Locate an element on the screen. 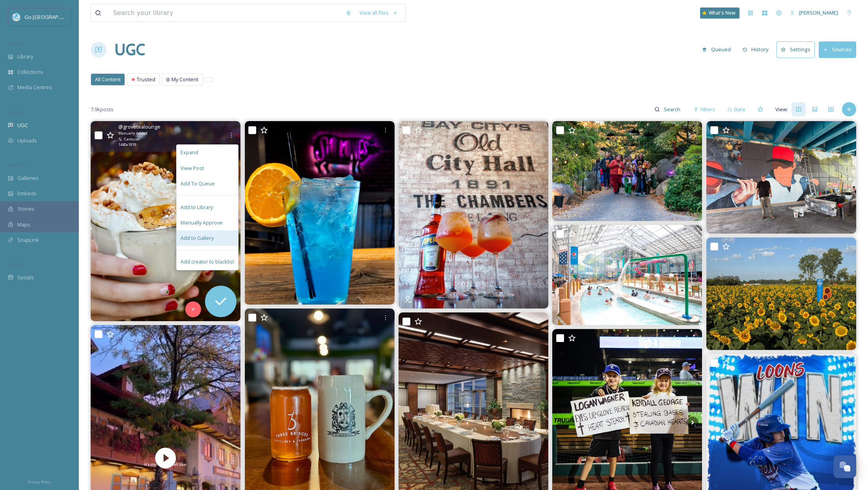  h1: UGC is located at coordinates (130, 49).